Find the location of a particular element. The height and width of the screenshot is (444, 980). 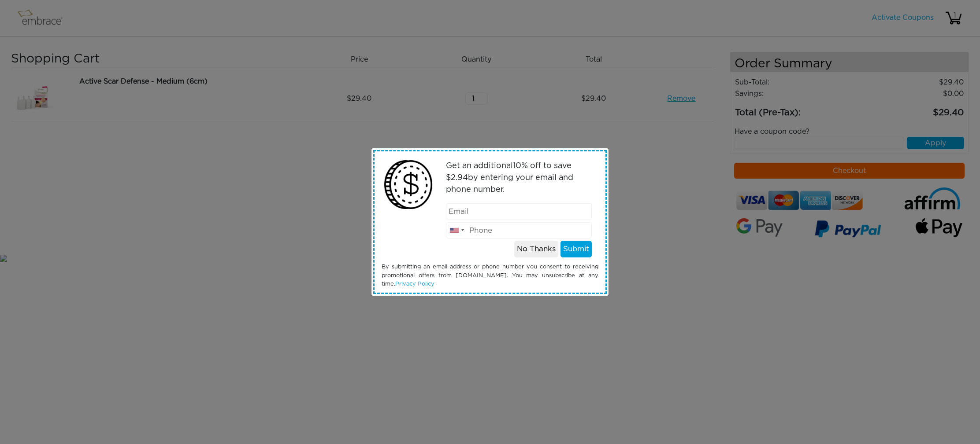

input: Phone is located at coordinates (519, 231).